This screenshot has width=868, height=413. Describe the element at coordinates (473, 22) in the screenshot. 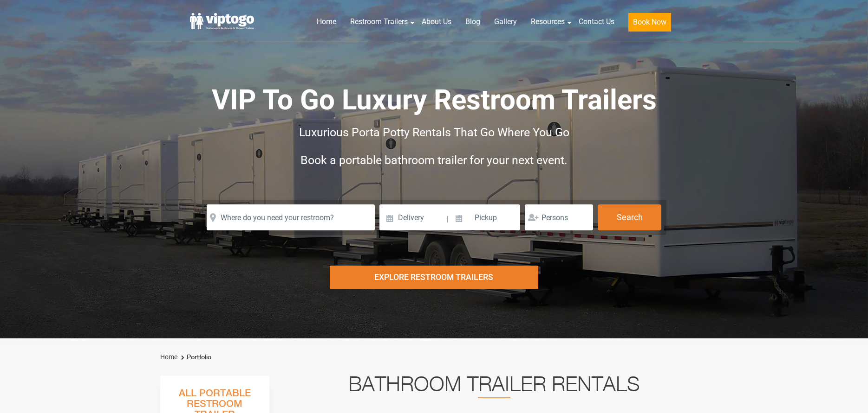

I see `a: Blog` at that location.